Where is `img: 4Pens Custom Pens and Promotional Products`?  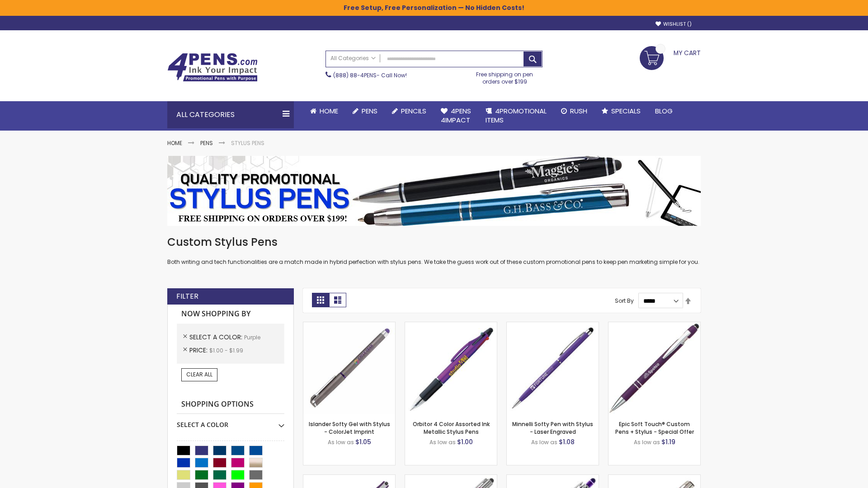 img: 4Pens Custom Pens and Promotional Products is located at coordinates (213, 68).